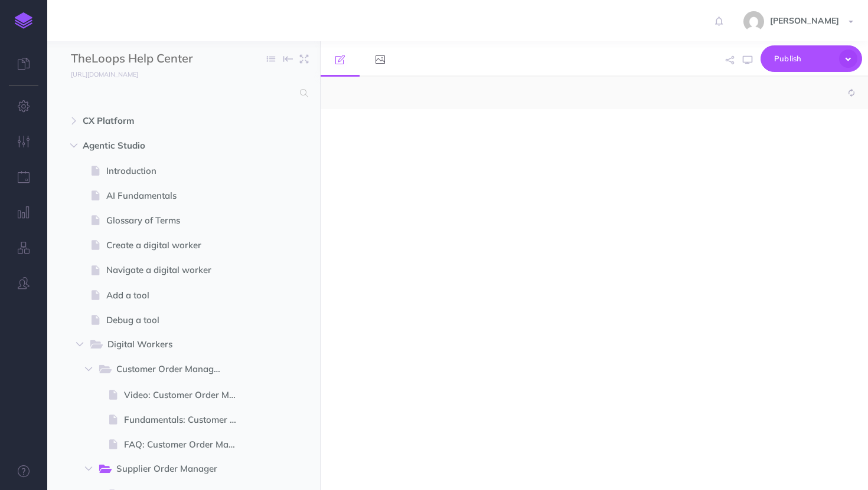  Describe the element at coordinates (23, 20) in the screenshot. I see `img: logo-mark.svg` at that location.